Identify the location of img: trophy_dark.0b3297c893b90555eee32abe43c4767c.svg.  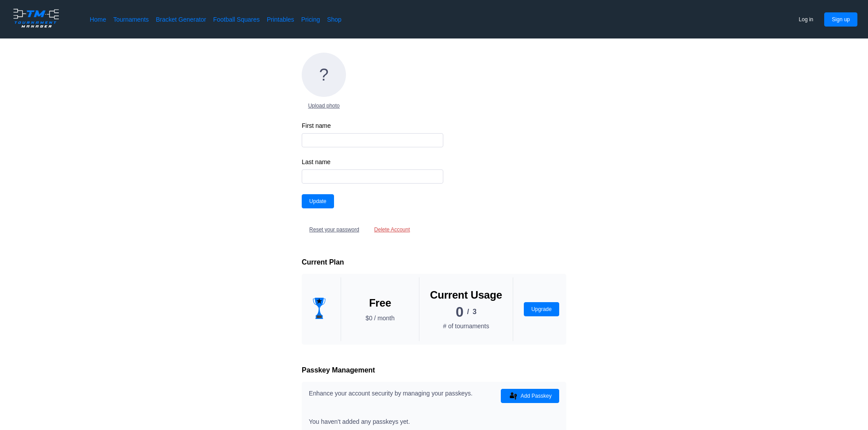
(319, 308).